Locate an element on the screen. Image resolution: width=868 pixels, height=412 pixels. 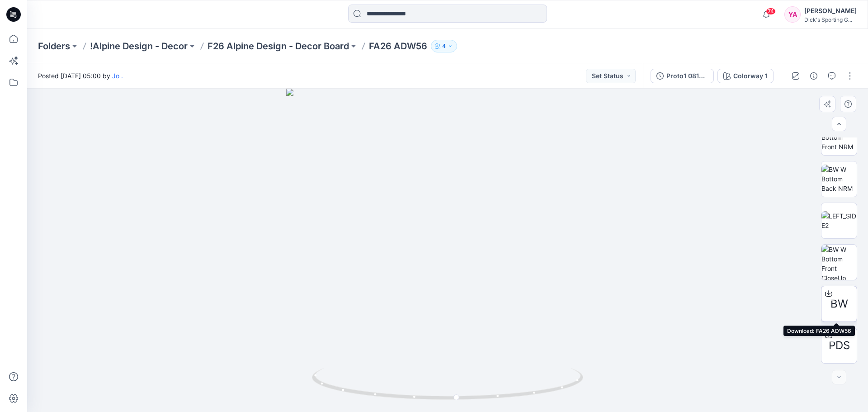
img: BW W Bottom Front CloseUp NRM is located at coordinates (839, 262).